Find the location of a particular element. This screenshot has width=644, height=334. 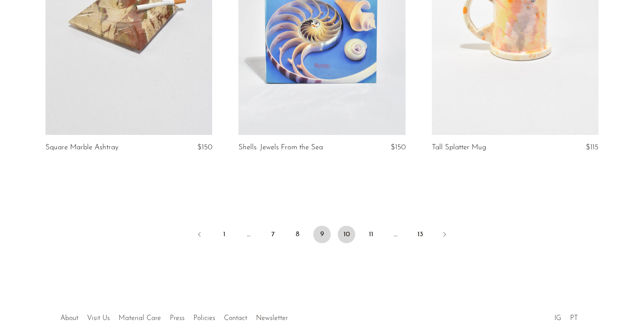

a: IG is located at coordinates (558, 318).